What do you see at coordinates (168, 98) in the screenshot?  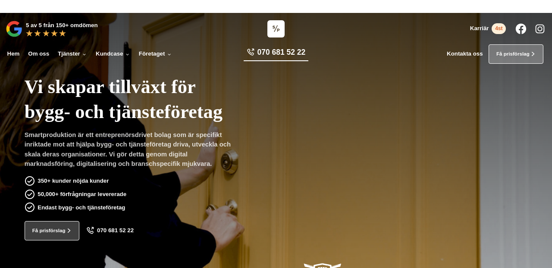 I see `h1: Vi skapar tillväxt för bygg- och tjänsteföretag` at bounding box center [168, 98].